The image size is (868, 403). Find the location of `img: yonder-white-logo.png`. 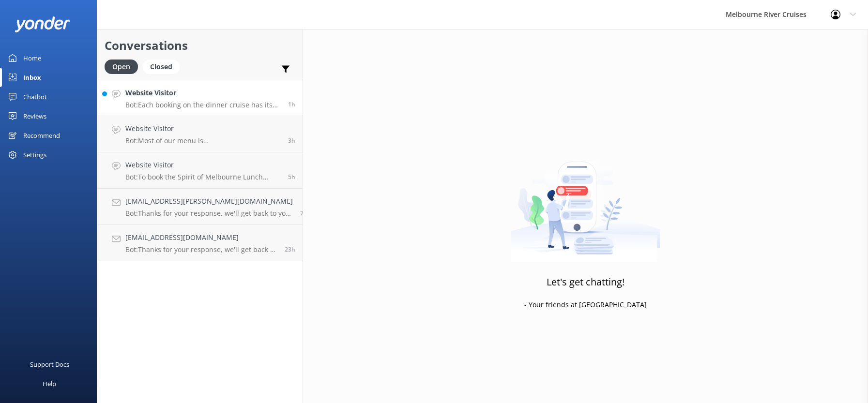

img: yonder-white-logo.png is located at coordinates (42, 25).